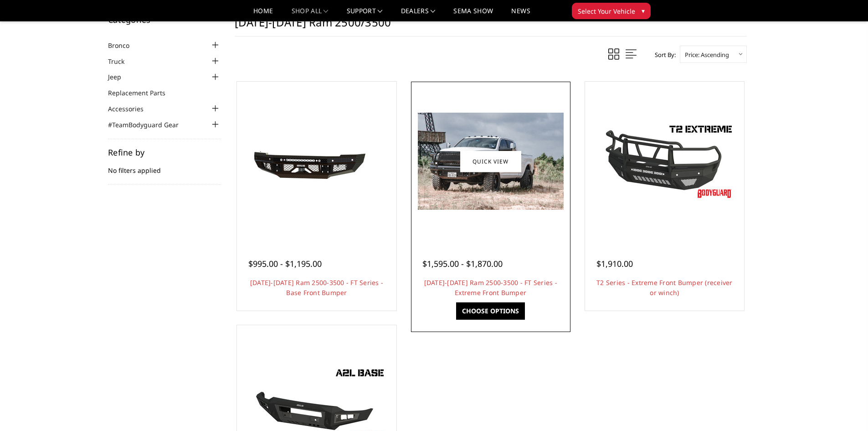 This screenshot has width=868, height=431. Describe the element at coordinates (664, 287) in the screenshot. I see `a: T2 Series - Extreme Front Bumper (receiver or winch)` at that location.